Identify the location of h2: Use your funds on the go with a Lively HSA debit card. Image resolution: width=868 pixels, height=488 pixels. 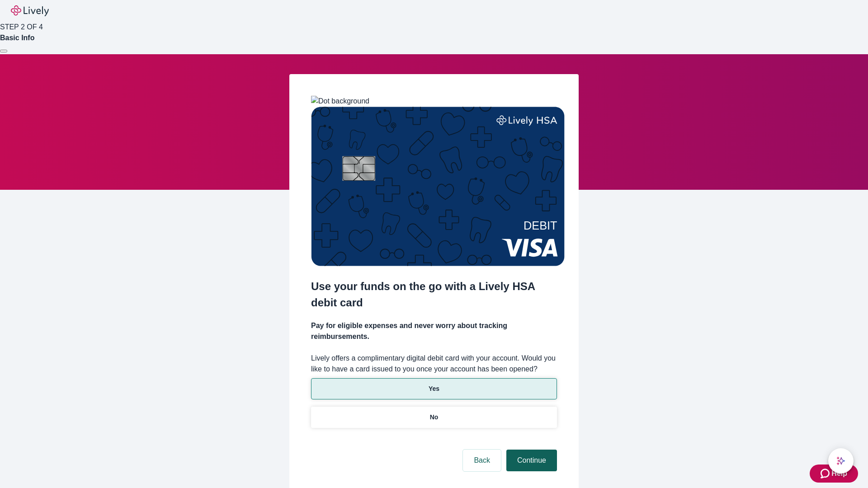
(434, 294).